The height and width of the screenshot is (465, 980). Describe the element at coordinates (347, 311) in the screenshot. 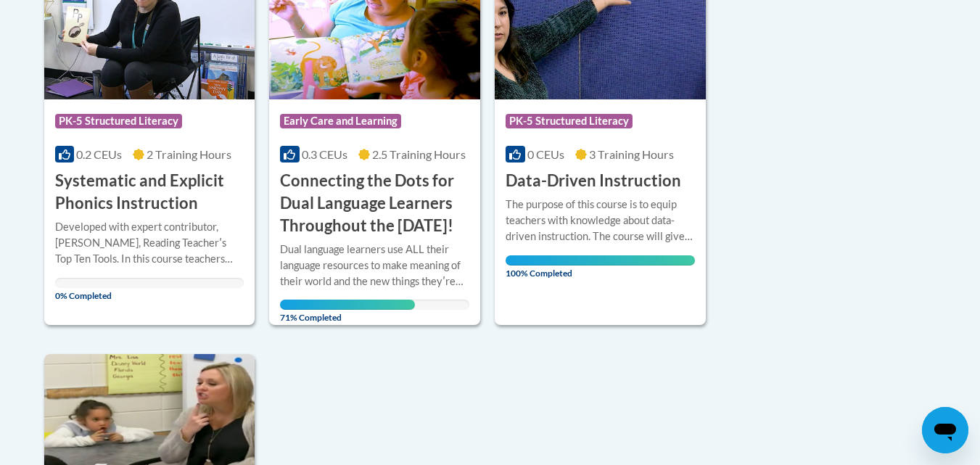

I see `span: 71% Completed` at that location.